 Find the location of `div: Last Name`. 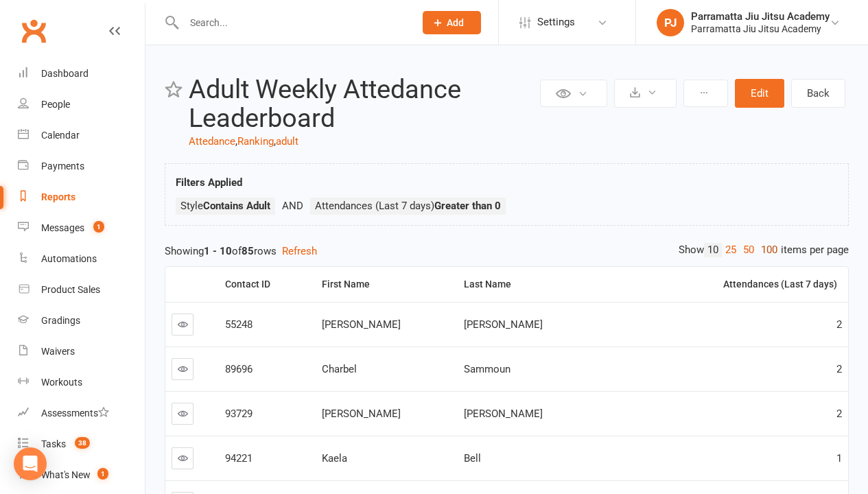

div: Last Name is located at coordinates (549, 284).